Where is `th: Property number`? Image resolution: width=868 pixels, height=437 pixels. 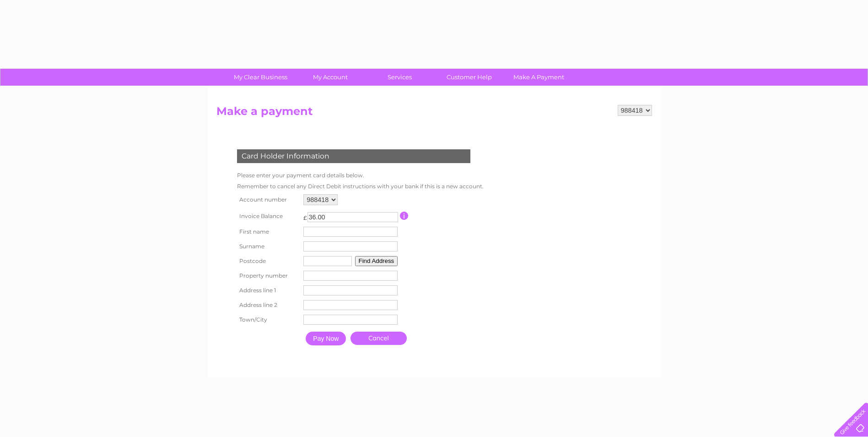
th: Property number is located at coordinates (268, 275).